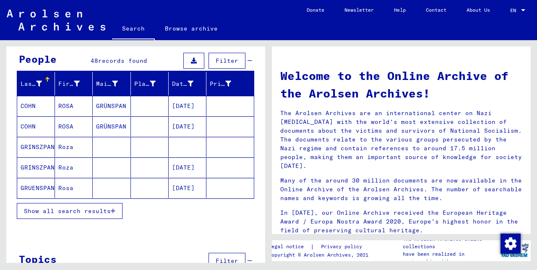  I want to click on a: Privacy policy, so click(343, 247).